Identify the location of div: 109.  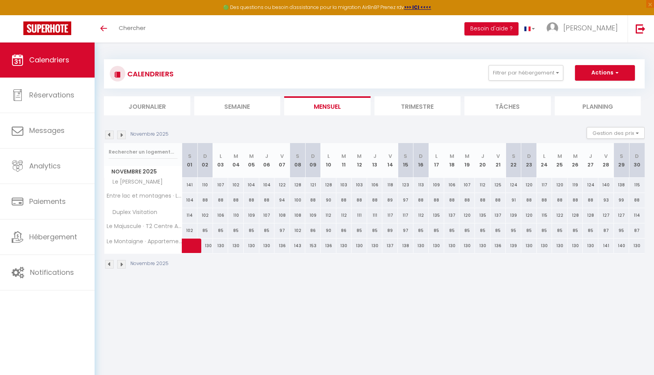
(313, 215).